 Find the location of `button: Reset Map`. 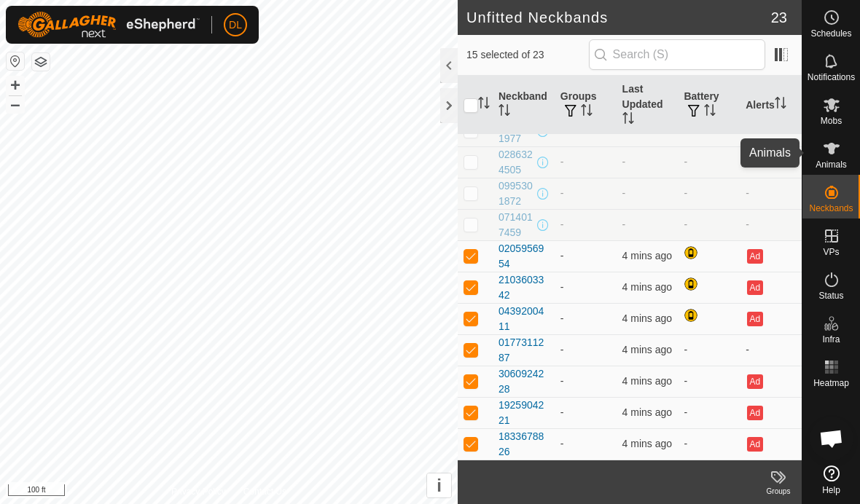

button: Reset Map is located at coordinates (16, 61).